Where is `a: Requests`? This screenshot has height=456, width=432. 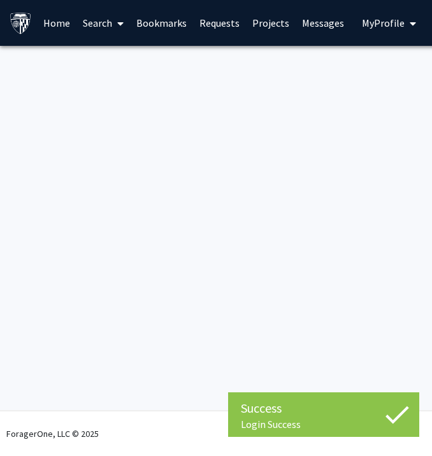 a: Requests is located at coordinates (219, 23).